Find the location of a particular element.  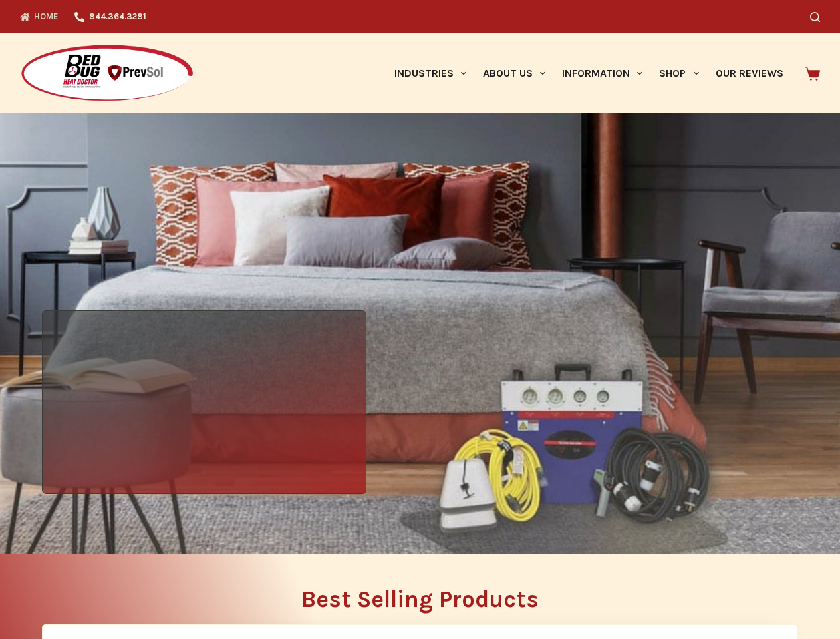

nav: Primary is located at coordinates (588, 73).